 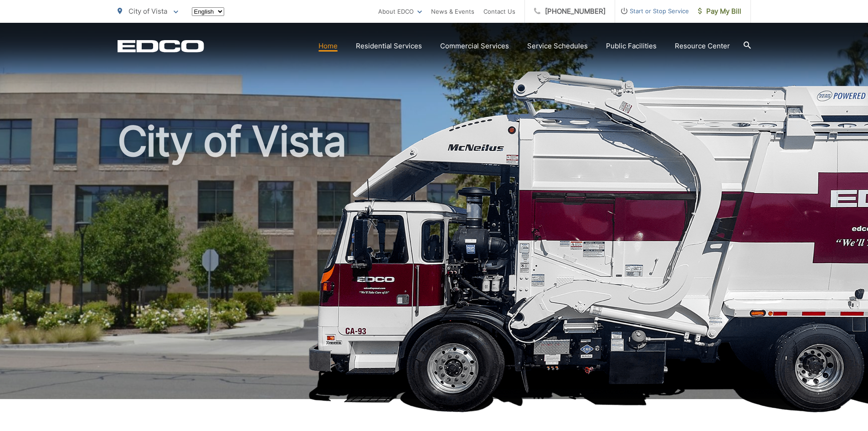 What do you see at coordinates (434, 262) in the screenshot?
I see `h1: City of Vista` at bounding box center [434, 262].